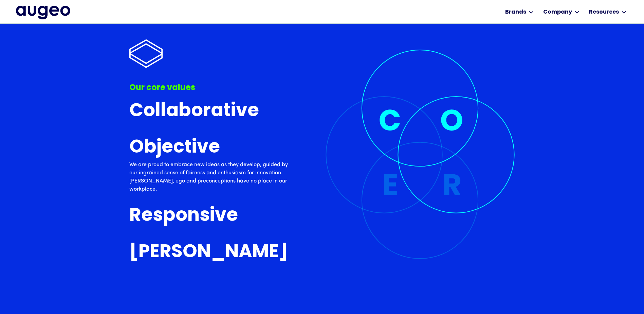 The image size is (644, 314). What do you see at coordinates (604, 12) in the screenshot?
I see `div: Resources` at bounding box center [604, 12].